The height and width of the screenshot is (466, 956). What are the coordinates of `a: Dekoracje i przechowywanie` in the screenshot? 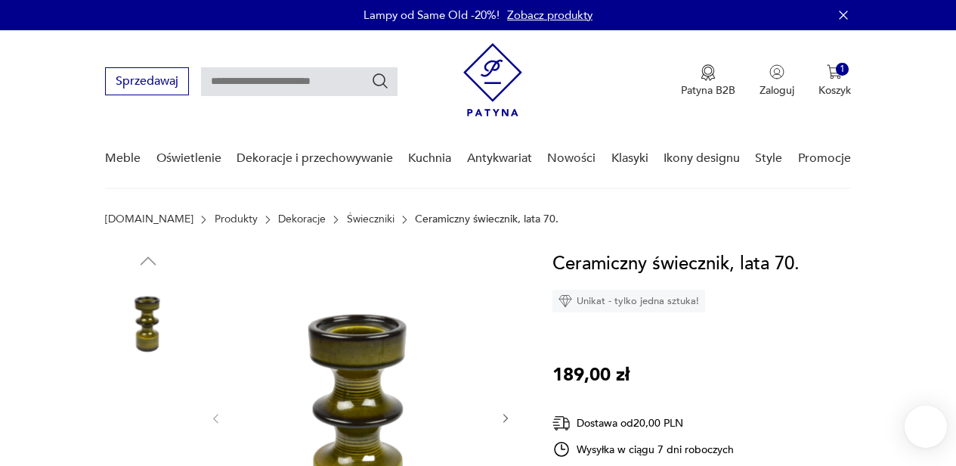 It's located at (314, 158).